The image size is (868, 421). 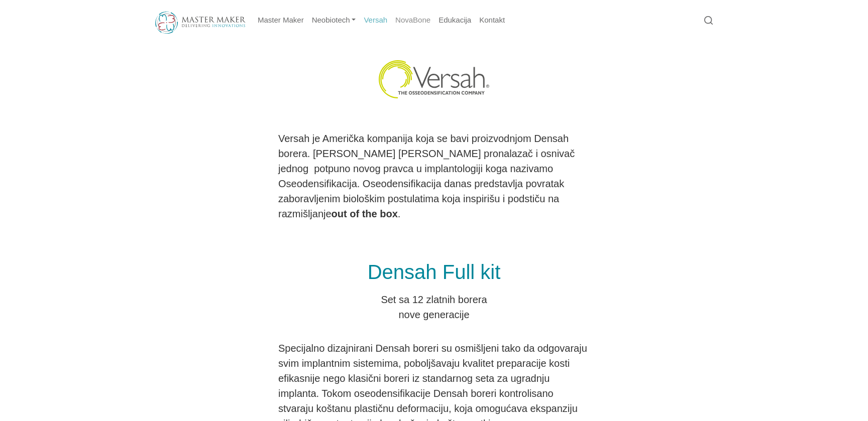 What do you see at coordinates (434, 272) in the screenshot?
I see `h1: Densah Full kit` at bounding box center [434, 272].